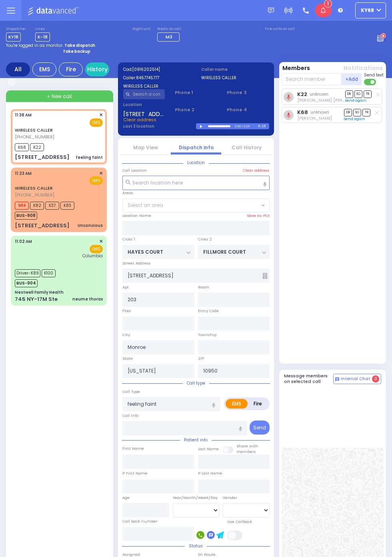 Image resolution: width=392 pixels, height=557 pixels. Describe the element at coordinates (247, 446) in the screenshot. I see `small: Share with` at that location.